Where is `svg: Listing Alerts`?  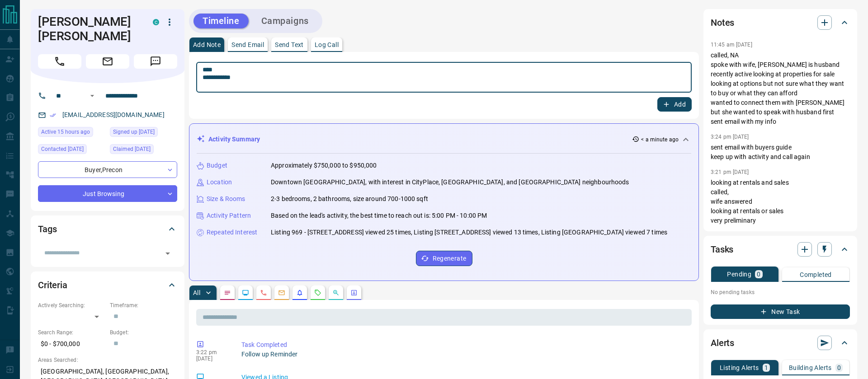
svg: Listing Alerts is located at coordinates (300, 293).